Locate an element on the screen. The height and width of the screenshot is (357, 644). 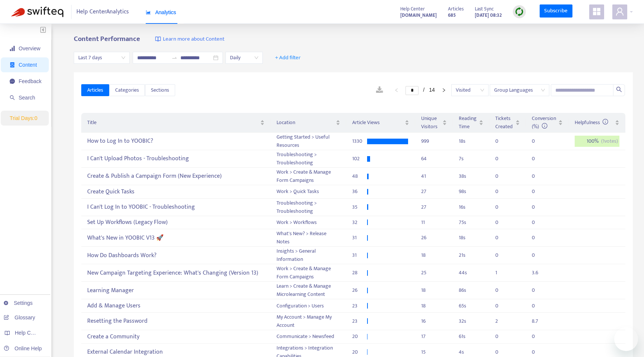
span: Overview is located at coordinates (29, 49).